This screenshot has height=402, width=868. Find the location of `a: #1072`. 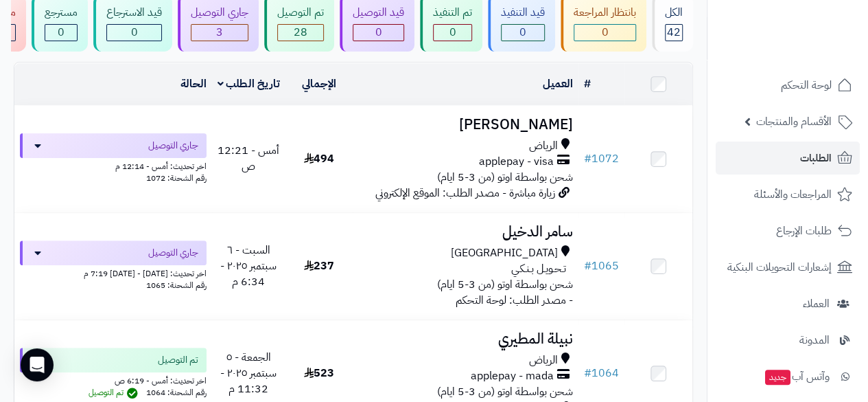

a: #1072 is located at coordinates (601, 159).